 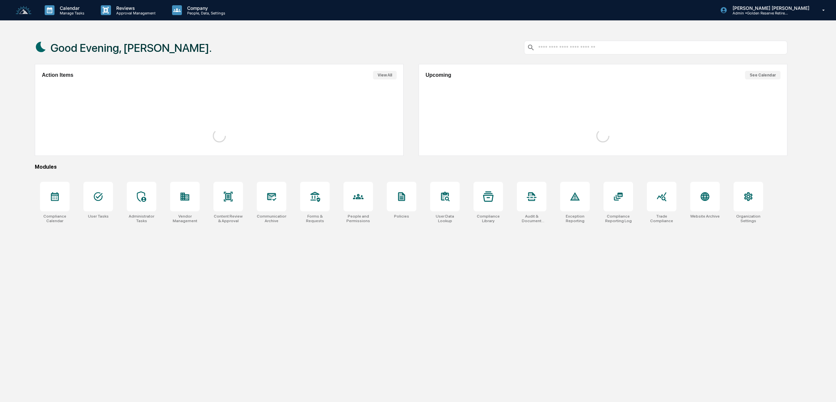 I want to click on h2: Upcoming, so click(x=439, y=75).